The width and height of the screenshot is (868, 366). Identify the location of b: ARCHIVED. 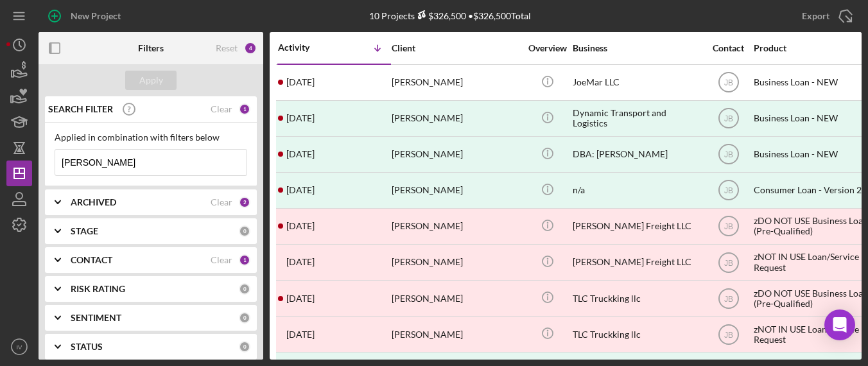
(93, 202).